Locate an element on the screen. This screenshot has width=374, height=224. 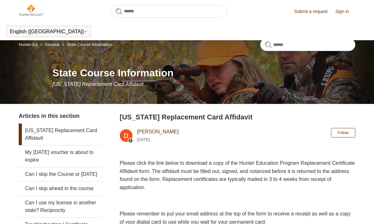
a: Can I use my license in another state? Reciprocity is located at coordinates (61, 206).